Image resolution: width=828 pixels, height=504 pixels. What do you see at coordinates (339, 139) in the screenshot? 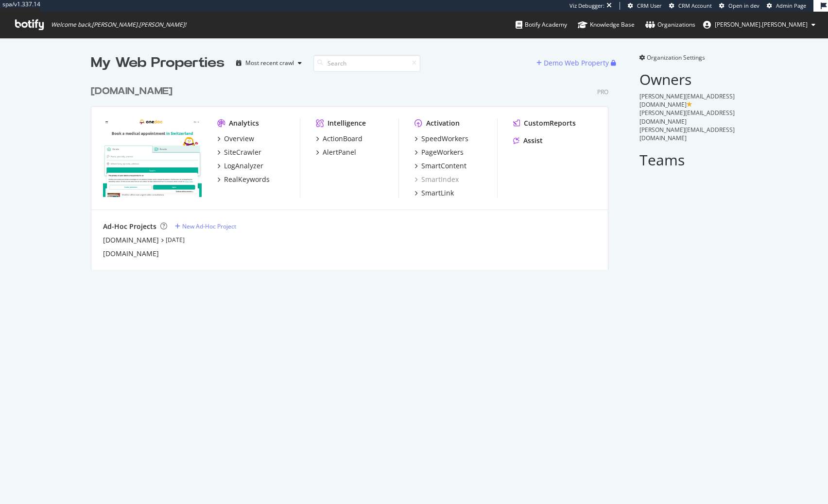
I see `a: ActionBoard` at bounding box center [339, 139].